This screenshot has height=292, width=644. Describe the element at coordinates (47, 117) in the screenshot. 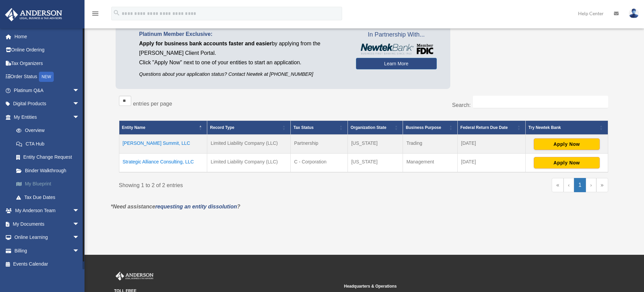

I see `a: My Entitiesarrow_drop_down` at that location.